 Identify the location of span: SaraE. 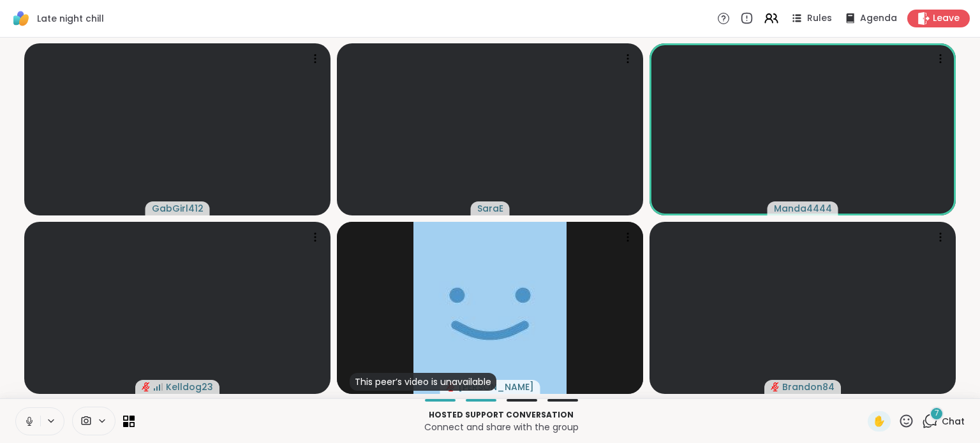
(490, 209).